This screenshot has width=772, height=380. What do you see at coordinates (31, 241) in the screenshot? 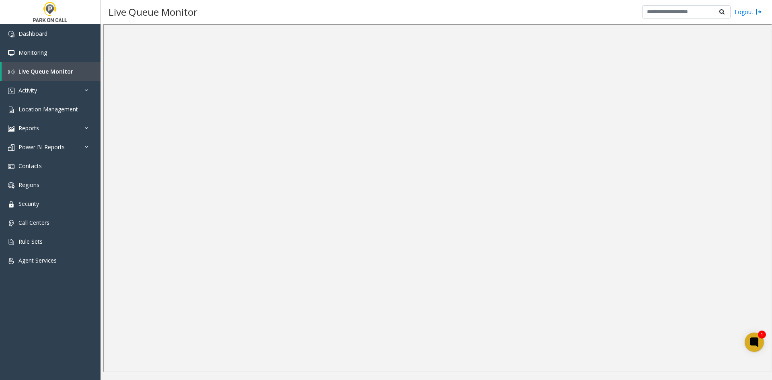
I see `span: Rule Sets` at bounding box center [31, 241].